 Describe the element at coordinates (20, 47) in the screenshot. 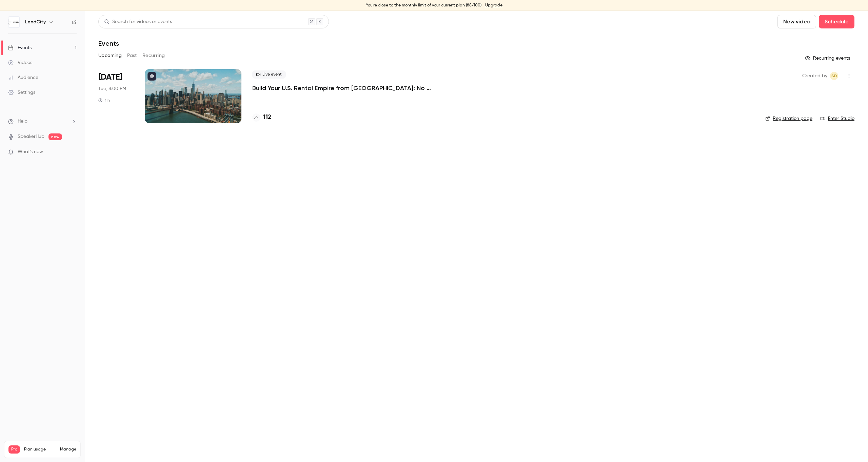

I see `div: Events` at that location.